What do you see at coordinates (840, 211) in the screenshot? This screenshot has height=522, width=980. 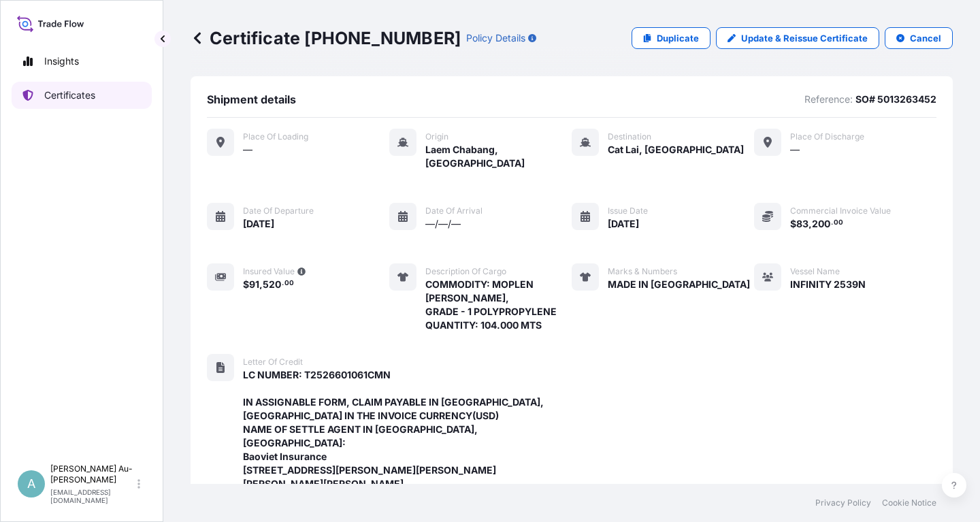 I see `span: Commercial Invoice Value` at bounding box center [840, 211].